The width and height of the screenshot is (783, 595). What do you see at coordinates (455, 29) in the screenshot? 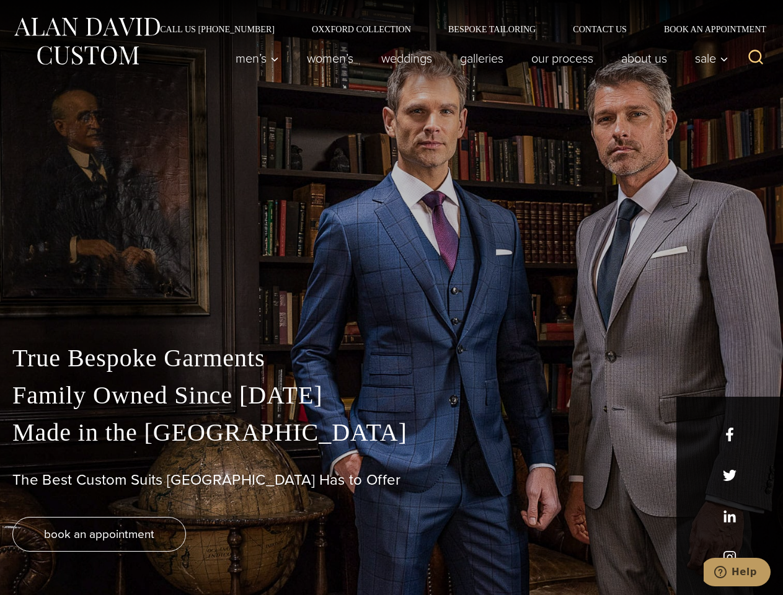
I see `nav: Secondary Navigation` at bounding box center [455, 29].